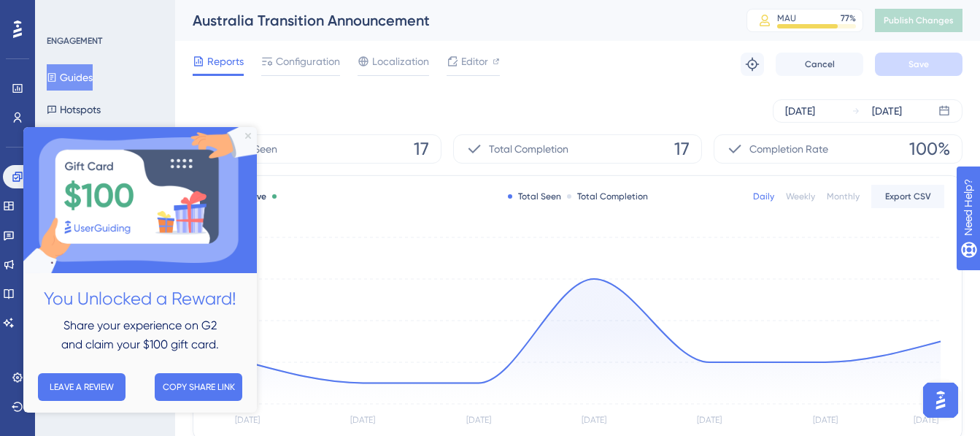 This screenshot has height=436, width=980. I want to click on div: Australia Transition Announcement, so click(451, 20).